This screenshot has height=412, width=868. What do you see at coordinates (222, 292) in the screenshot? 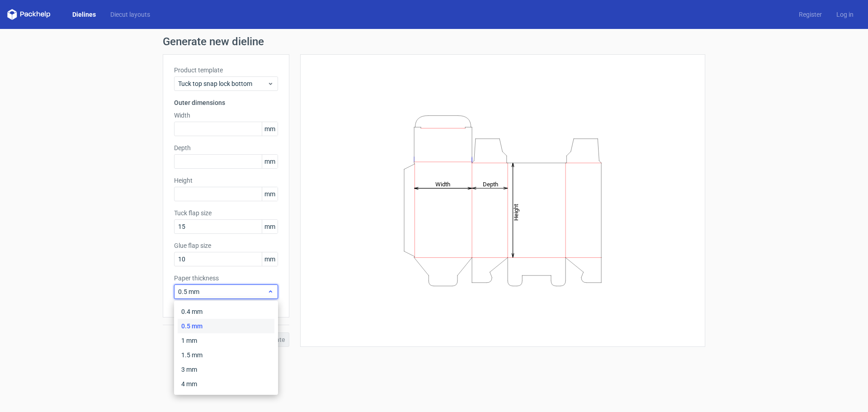
I see `span: 0.5 mm` at bounding box center [222, 292].